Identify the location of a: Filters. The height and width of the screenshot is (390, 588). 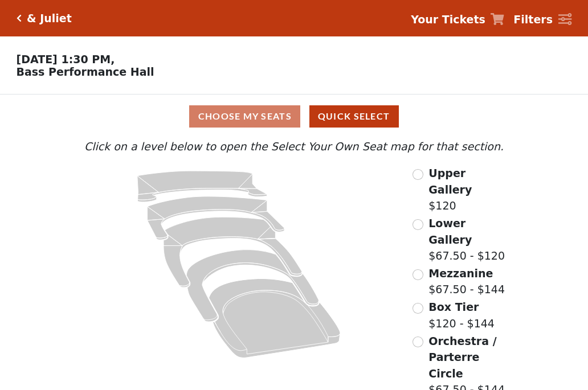
(543, 20).